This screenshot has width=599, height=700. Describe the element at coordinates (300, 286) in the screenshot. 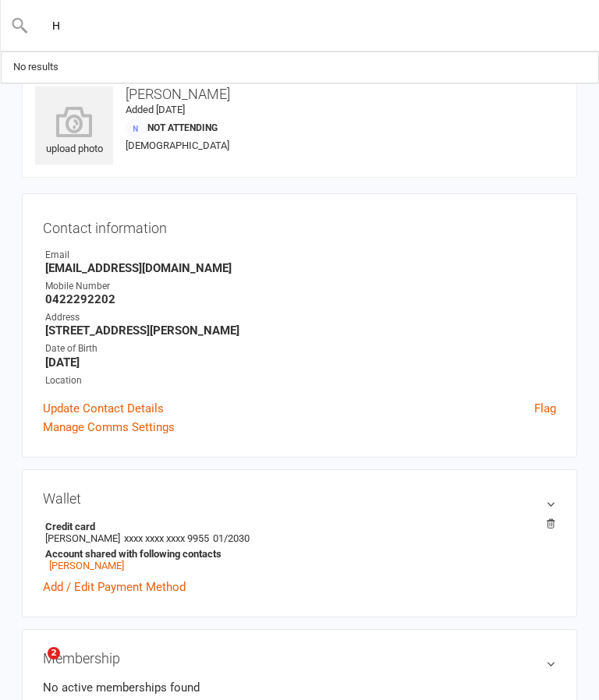

I see `div: Mobile Number` at that location.